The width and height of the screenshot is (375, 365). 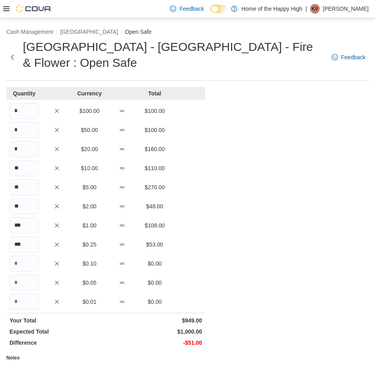 I want to click on p: Home of the Happy High, so click(x=271, y=9).